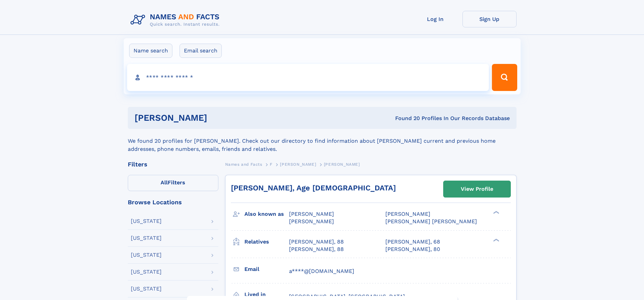  Describe the element at coordinates (244, 164) in the screenshot. I see `a: Names and Facts` at that location.